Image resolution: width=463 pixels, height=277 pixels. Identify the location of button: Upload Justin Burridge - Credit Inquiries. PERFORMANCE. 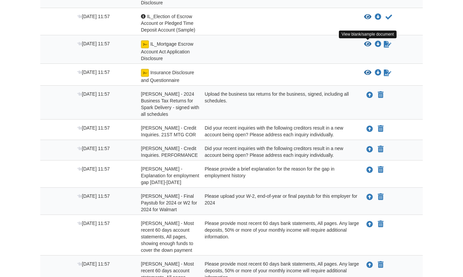
(370, 149).